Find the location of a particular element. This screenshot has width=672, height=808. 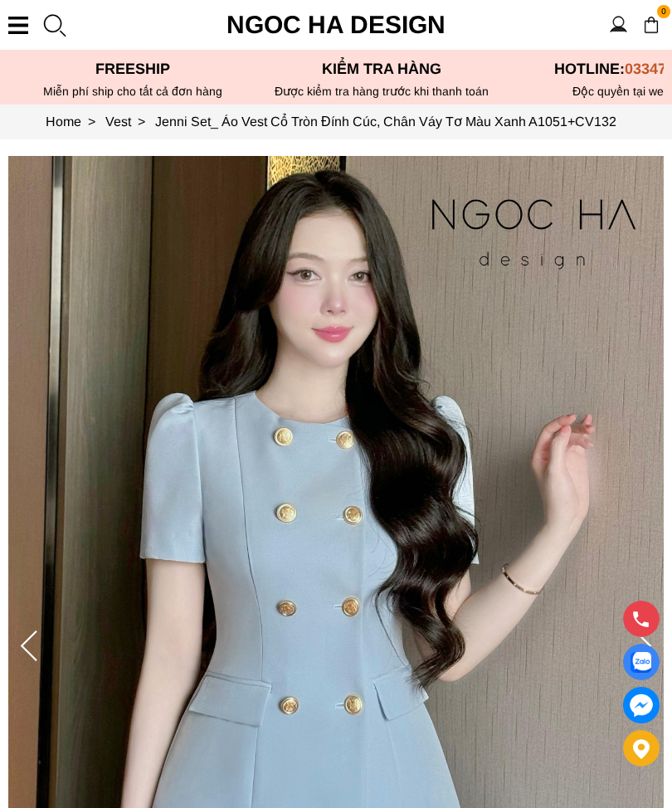

p: Freeship is located at coordinates (133, 69).